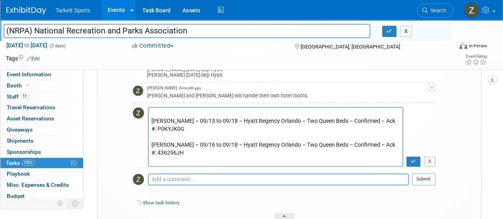  Describe the element at coordinates (463, 46) in the screenshot. I see `img: Format-Inperson.png` at that location.